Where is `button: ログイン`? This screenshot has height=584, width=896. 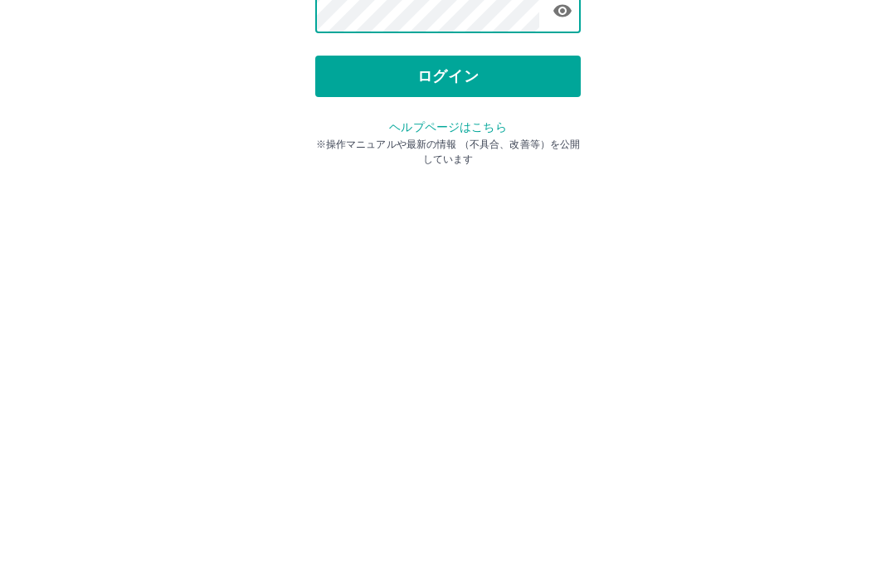 button: ログイン is located at coordinates (448, 308).